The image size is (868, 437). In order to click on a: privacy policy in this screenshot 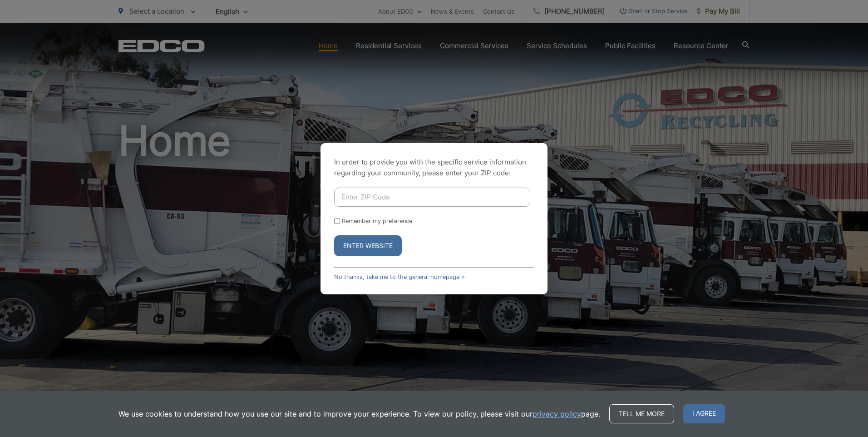, I will do `click(556, 414)`.